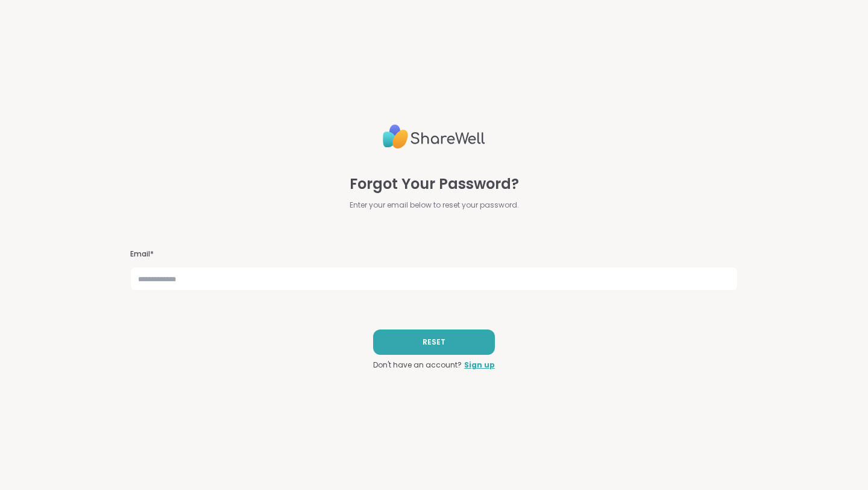 The height and width of the screenshot is (490, 868). What do you see at coordinates (434, 342) in the screenshot?
I see `span: RESET` at bounding box center [434, 342].